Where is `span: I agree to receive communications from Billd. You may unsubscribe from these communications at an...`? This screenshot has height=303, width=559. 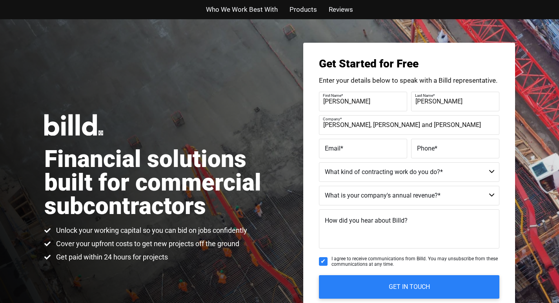
span: I agree to receive communications from Billd. You may unsubscribe from these communications at an... is located at coordinates (416, 262).